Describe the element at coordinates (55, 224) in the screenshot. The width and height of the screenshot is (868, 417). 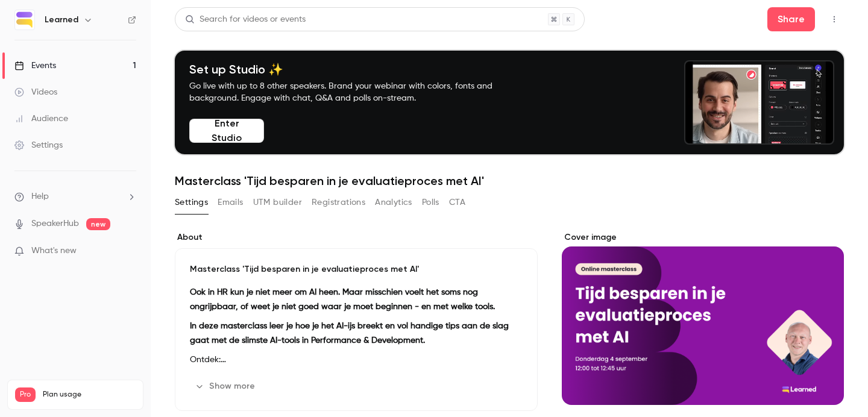
I see `a: SpeakerHub` at that location.